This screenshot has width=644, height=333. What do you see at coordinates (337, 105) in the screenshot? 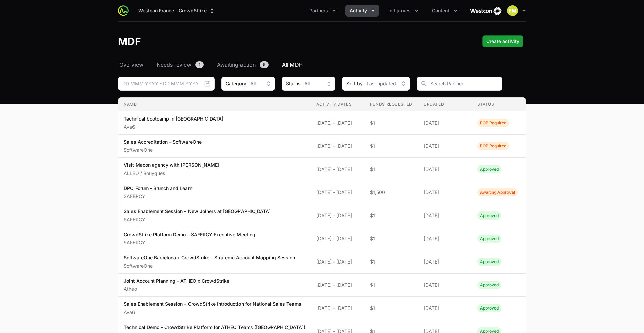
I see `th: Activity Dates` at bounding box center [337, 105].